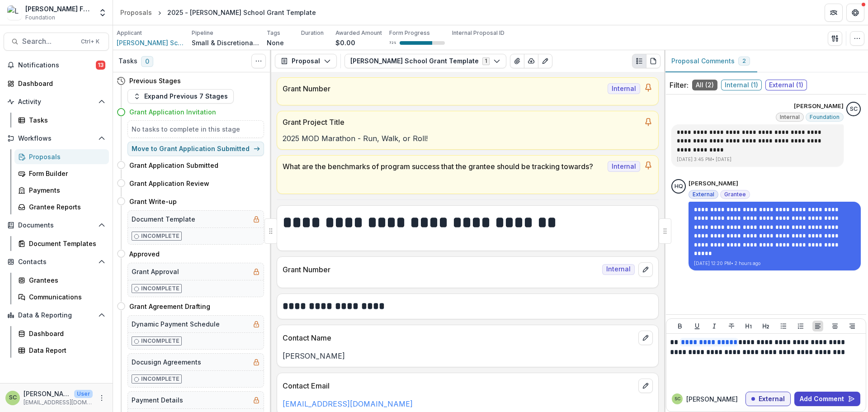  Describe the element at coordinates (410, 33) in the screenshot. I see `p: Form Progress` at that location.